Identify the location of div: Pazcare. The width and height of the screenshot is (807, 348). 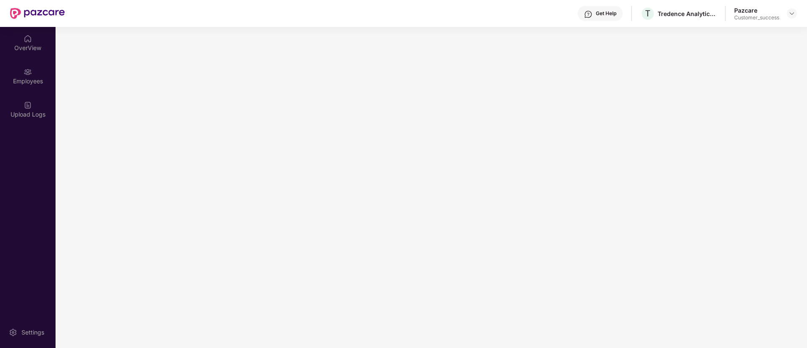
(756, 10).